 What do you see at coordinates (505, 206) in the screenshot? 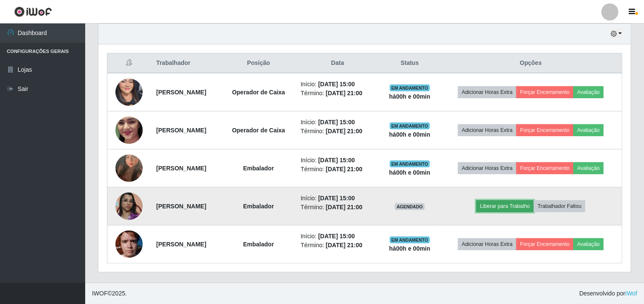
I see `button: Liberar para Trabalho` at bounding box center [505, 206].